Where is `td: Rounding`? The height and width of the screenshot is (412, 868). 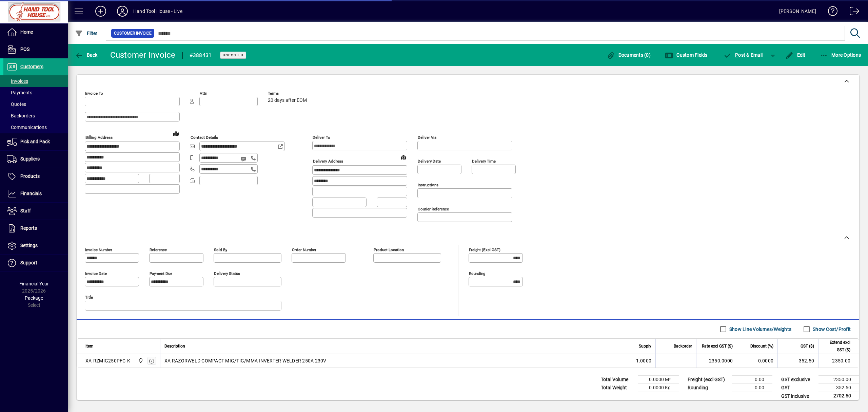
td: Rounding is located at coordinates (708, 388).